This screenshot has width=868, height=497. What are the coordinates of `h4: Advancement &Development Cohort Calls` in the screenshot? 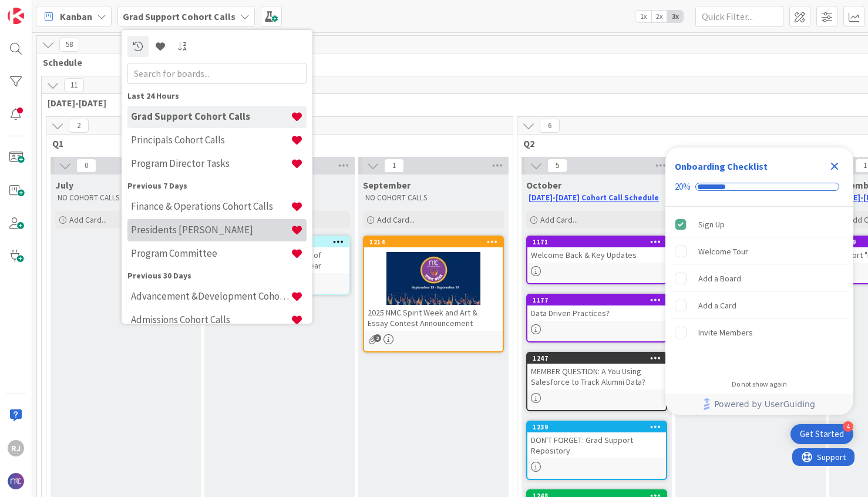 It's located at (211, 296).